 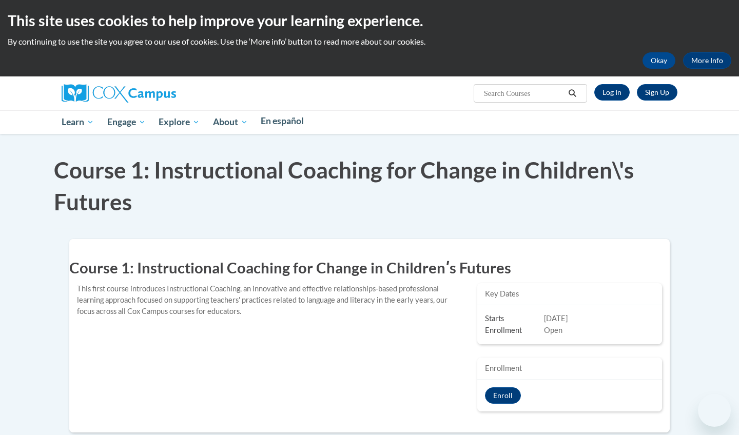 I want to click on span: Enrollment, so click(x=514, y=331).